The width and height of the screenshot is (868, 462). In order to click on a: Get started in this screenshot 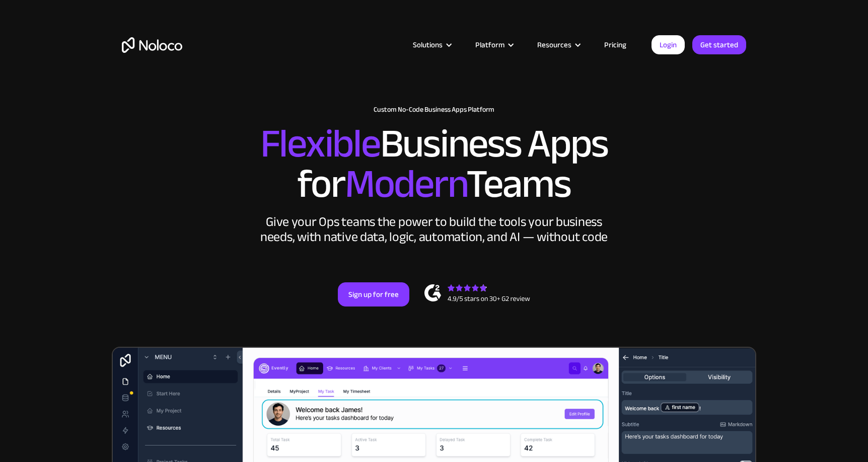, I will do `click(719, 45)`.